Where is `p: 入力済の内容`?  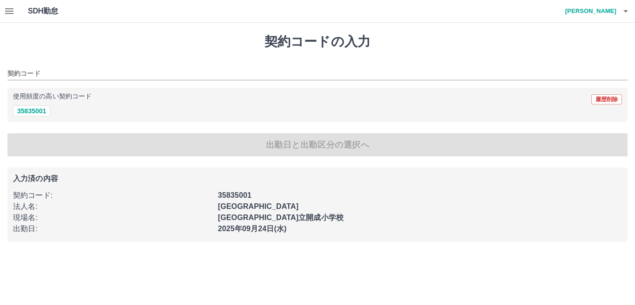 p: 入力済の内容 is located at coordinates (317, 179).